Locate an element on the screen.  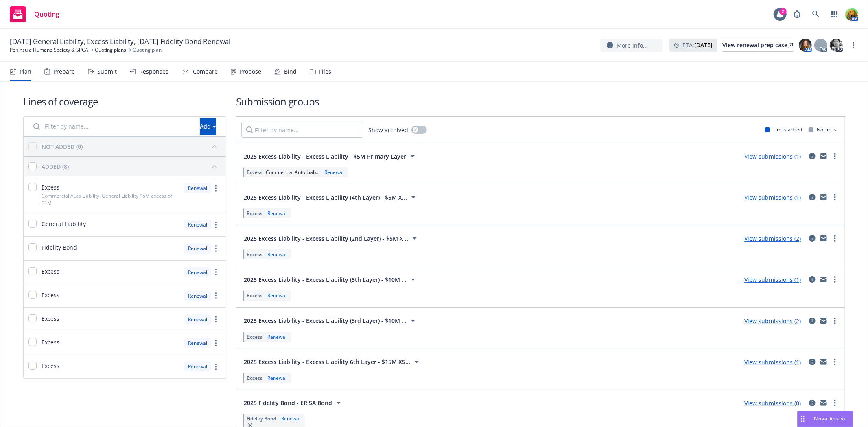
div: 2 is located at coordinates (783, 11).